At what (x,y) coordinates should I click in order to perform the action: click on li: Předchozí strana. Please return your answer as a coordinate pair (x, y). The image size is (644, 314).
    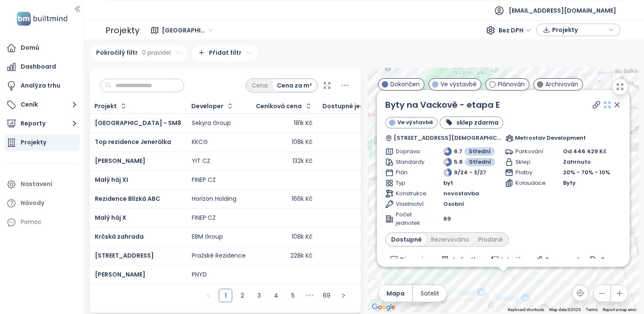
    Looking at the image, I should click on (209, 295).